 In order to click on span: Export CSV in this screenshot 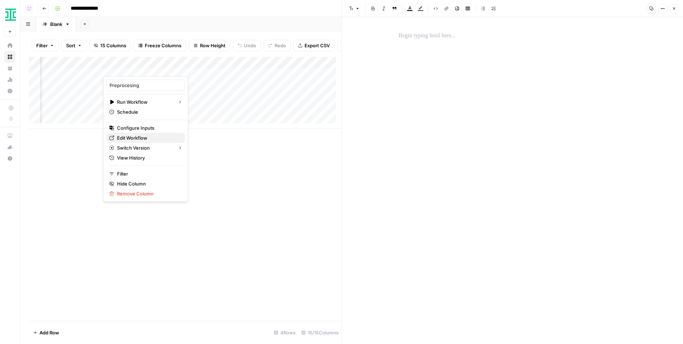, I will do `click(317, 46)`.